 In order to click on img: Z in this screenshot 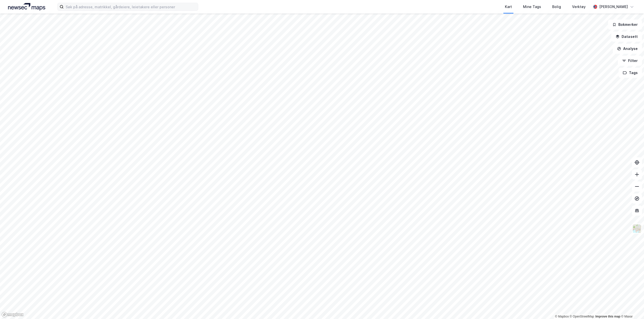, I will do `click(637, 229)`.